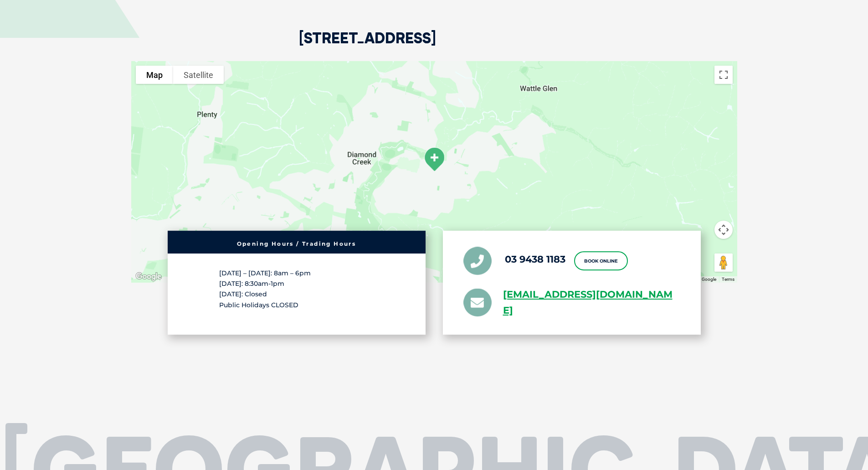 This screenshot has width=868, height=470. I want to click on a: 03 9438 1183, so click(535, 259).